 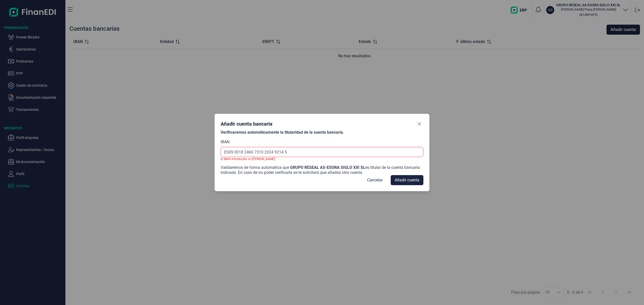 I want to click on div: Verificaremos automáticamente la titularidad de la cuenta bancaria., so click(x=322, y=133).